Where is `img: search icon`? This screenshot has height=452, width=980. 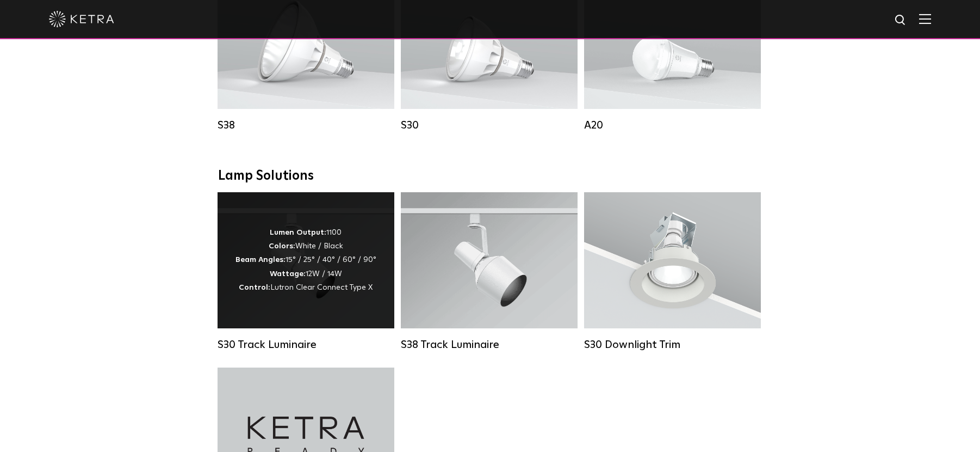 img: search icon is located at coordinates (901, 20).